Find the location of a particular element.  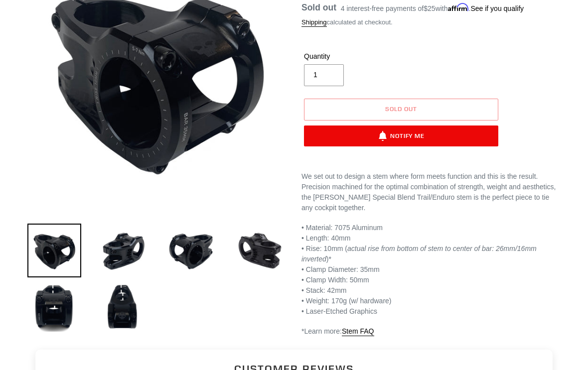

span: *Learn more: is located at coordinates (321, 331).